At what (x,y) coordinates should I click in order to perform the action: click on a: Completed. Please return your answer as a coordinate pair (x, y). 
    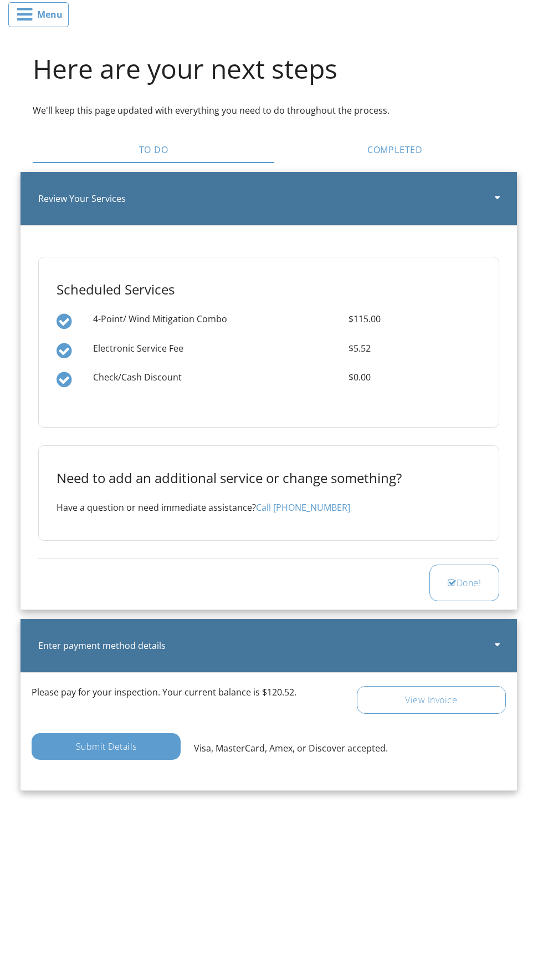
    Looking at the image, I should click on (395, 149).